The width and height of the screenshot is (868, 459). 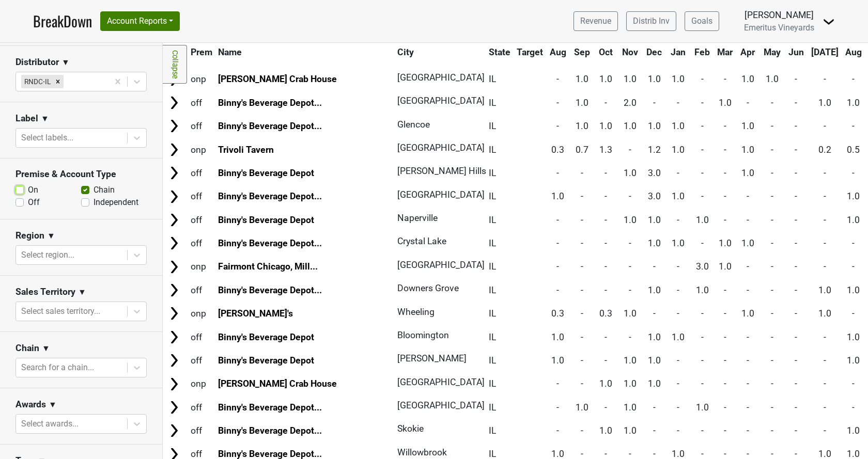 I want to click on span: Prem, so click(x=202, y=52).